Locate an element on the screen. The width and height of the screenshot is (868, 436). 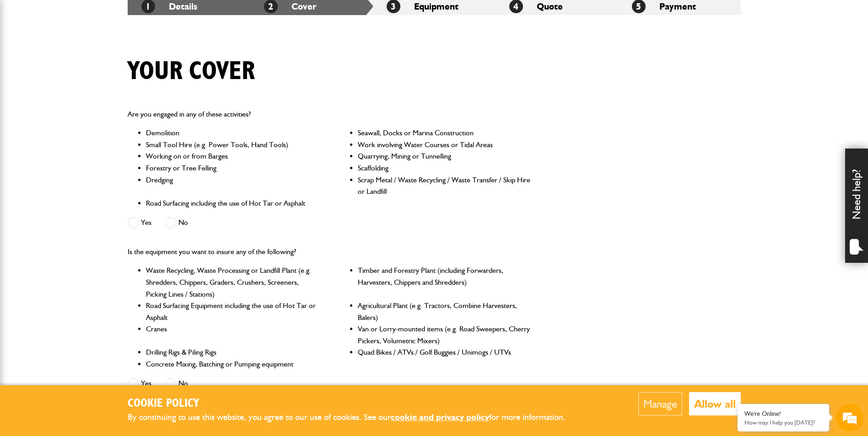
p: Are you engaged in any of these activities? is located at coordinates (329, 115).